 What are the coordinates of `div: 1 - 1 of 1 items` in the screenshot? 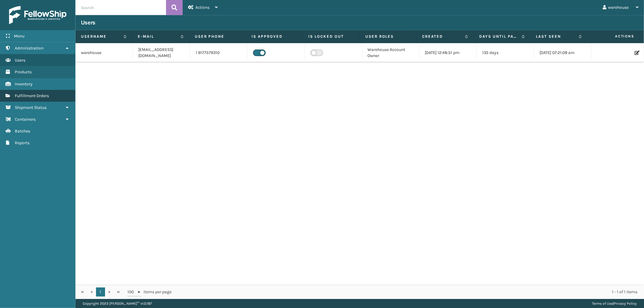 It's located at (409, 292).